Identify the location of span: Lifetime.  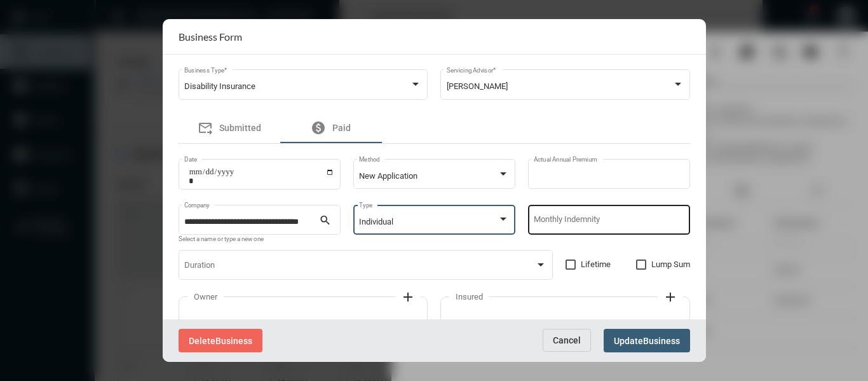
(596, 265).